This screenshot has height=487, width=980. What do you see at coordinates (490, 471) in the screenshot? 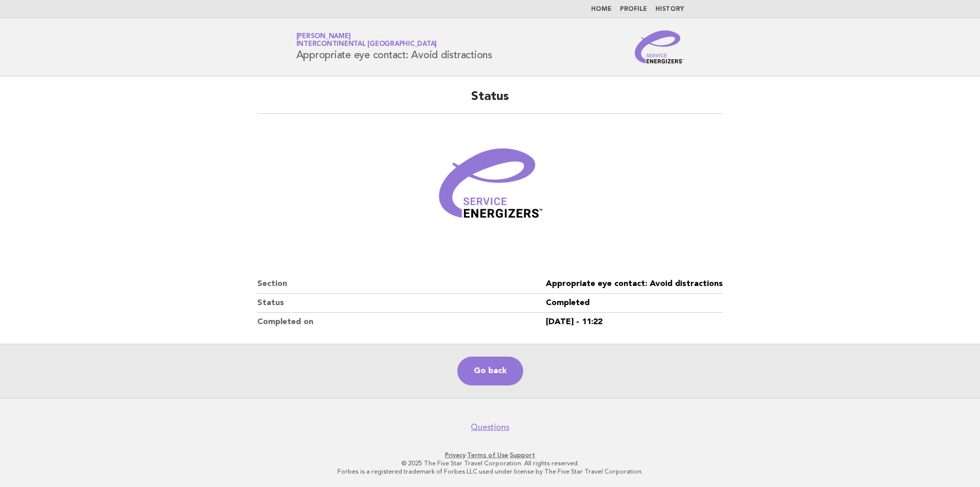
I see `p: Forbes is a registered trademark of Forbes LLC used under license by The Five Star Travel Corpora...` at bounding box center [490, 471].